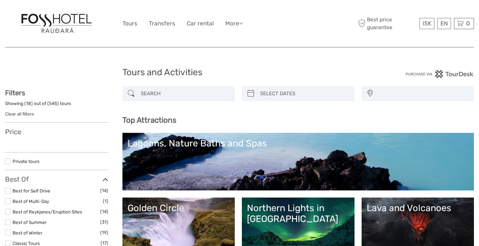  What do you see at coordinates (104, 222) in the screenshot?
I see `span: (31)` at bounding box center [104, 222].